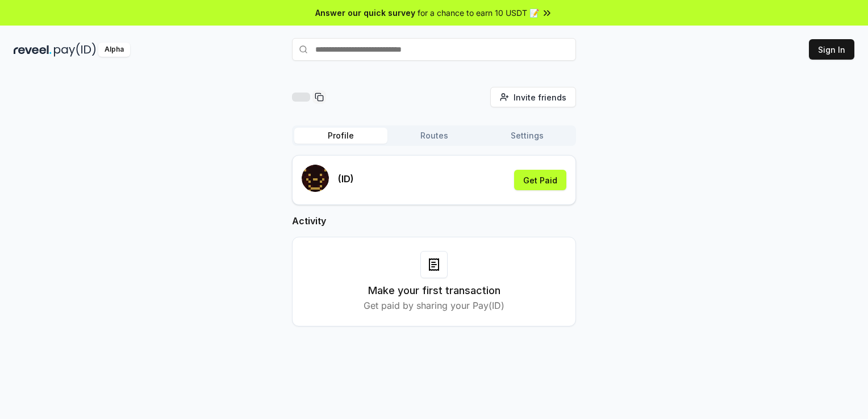 The height and width of the screenshot is (419, 868). What do you see at coordinates (540, 180) in the screenshot?
I see `button: Get Paid` at bounding box center [540, 180].